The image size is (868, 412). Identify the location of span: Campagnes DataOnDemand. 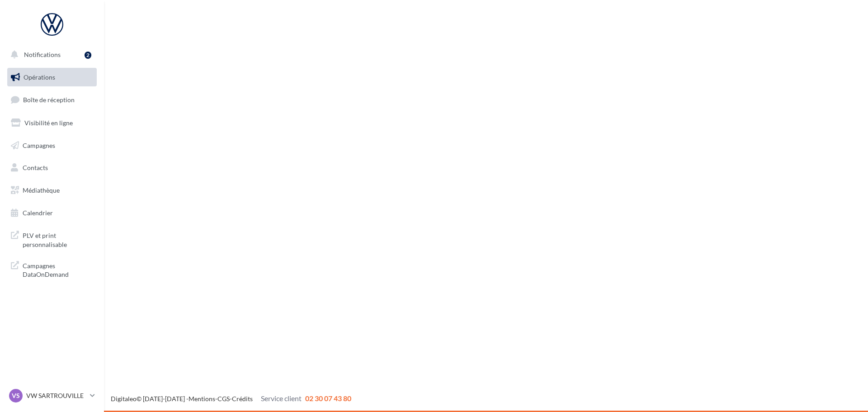
(58, 269).